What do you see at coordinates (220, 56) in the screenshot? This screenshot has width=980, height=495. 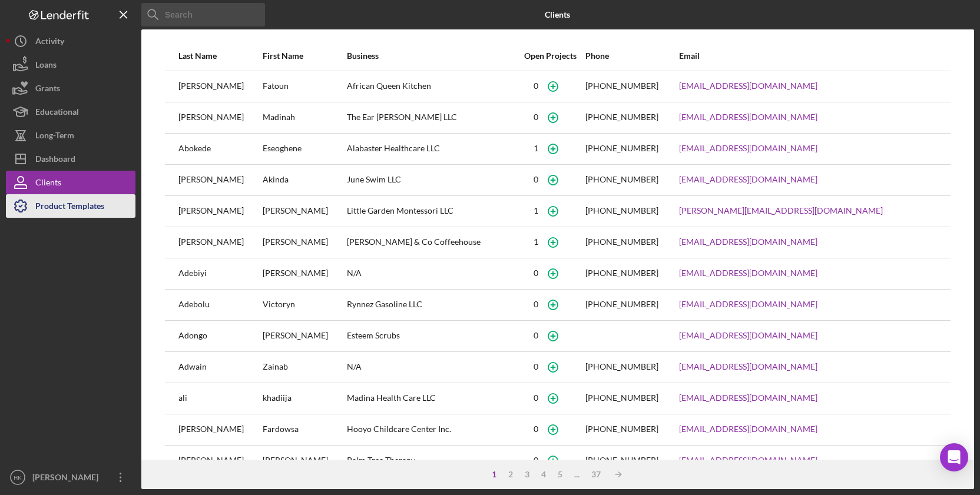 I see `div: Last Name` at bounding box center [220, 56].